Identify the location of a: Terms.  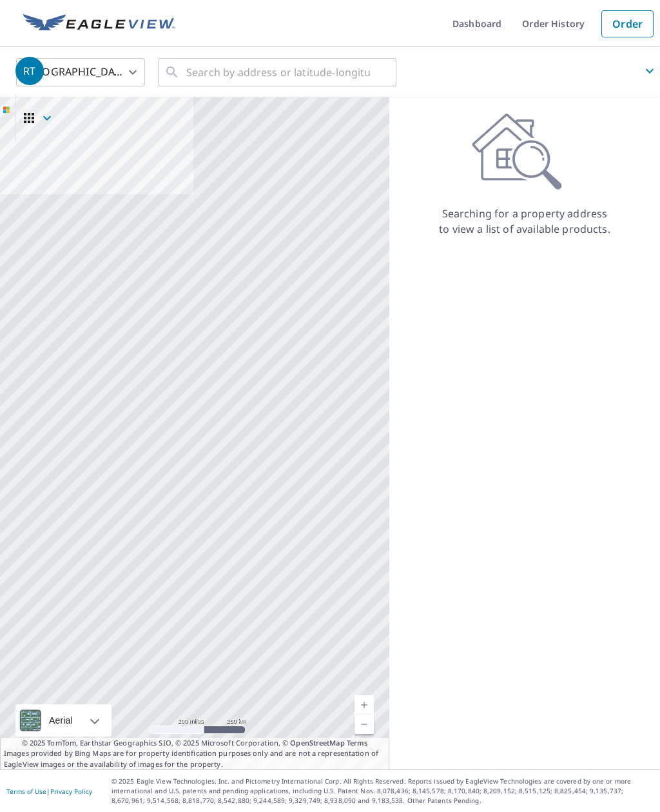
(357, 743).